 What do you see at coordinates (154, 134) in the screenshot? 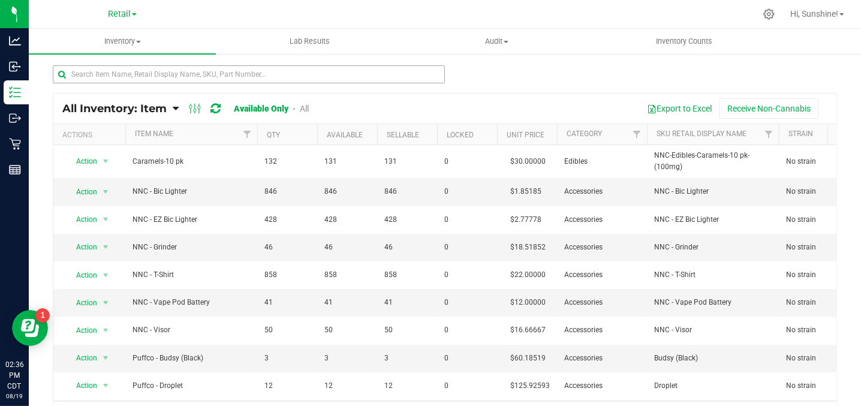
I see `a: Item Name` at bounding box center [154, 134].